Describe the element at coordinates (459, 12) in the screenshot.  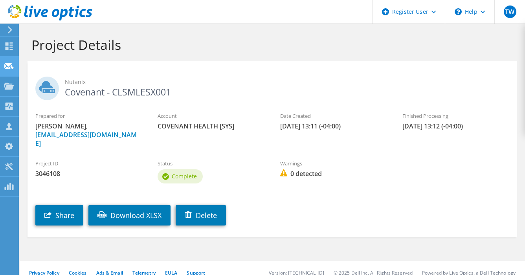
I see `svg: \n` at that location.